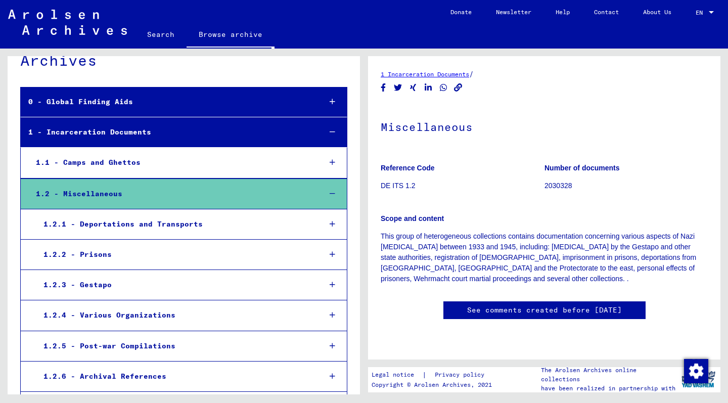 The image size is (728, 403). I want to click on button: Share on Twitter, so click(398, 87).